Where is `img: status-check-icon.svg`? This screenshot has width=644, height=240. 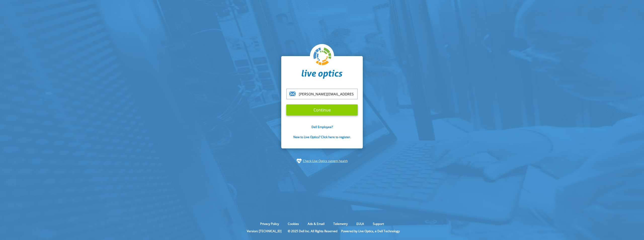
img: status-check-icon.svg is located at coordinates (299, 161).